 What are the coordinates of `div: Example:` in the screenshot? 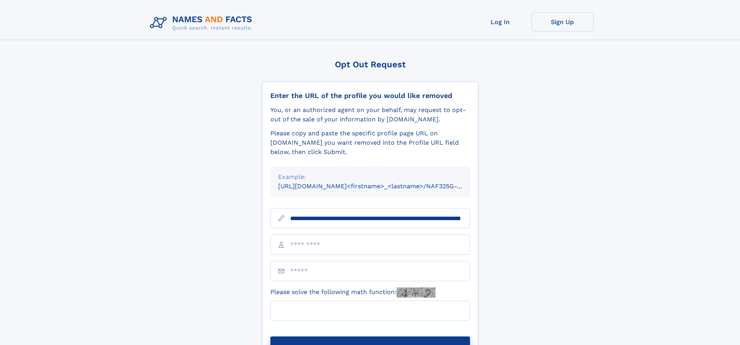 It's located at (370, 177).